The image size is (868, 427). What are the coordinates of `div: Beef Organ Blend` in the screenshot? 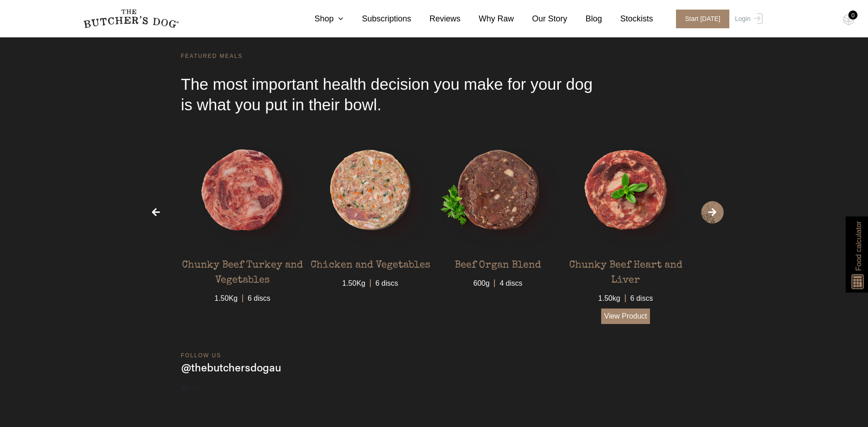 It's located at (497, 263).